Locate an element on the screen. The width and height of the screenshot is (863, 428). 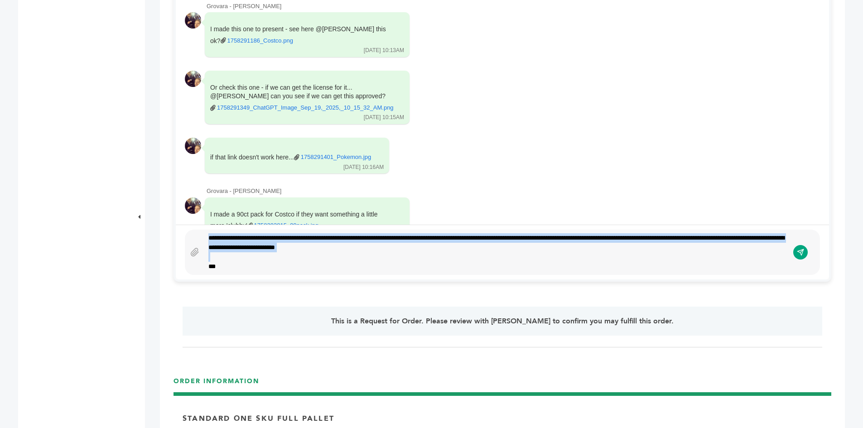
h3: ORDER INFORMATION is located at coordinates (502, 385).